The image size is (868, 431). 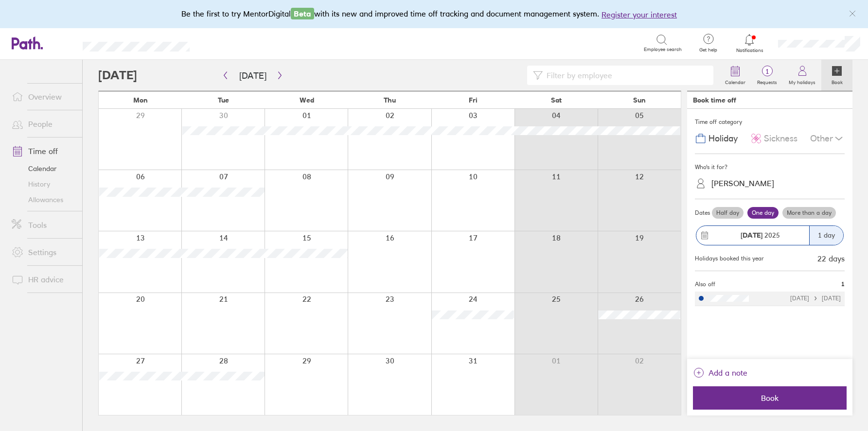 I want to click on a: 1Requests, so click(x=766, y=75).